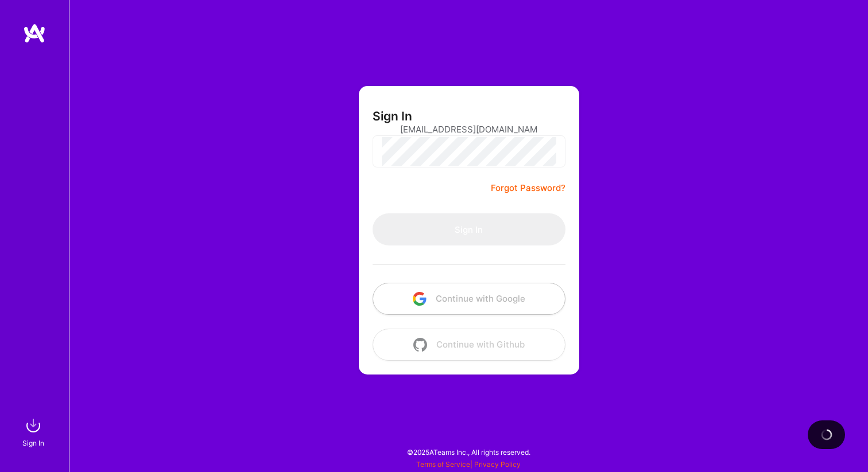  What do you see at coordinates (35, 432) in the screenshot?
I see `a: sign inSign In` at bounding box center [35, 432].